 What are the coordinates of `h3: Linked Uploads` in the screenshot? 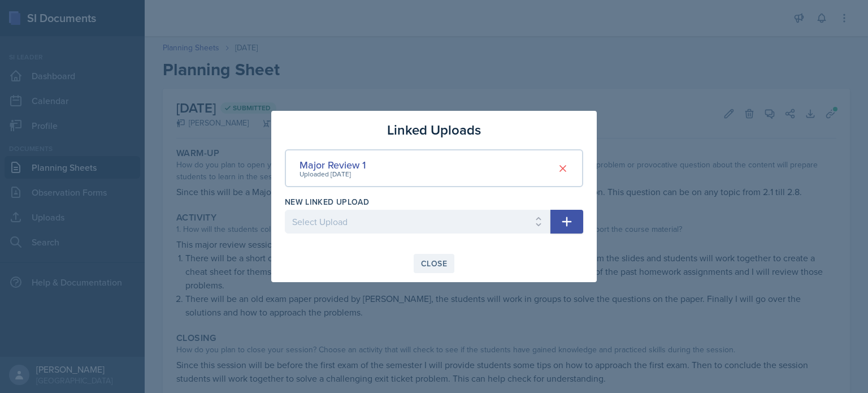 It's located at (434, 130).